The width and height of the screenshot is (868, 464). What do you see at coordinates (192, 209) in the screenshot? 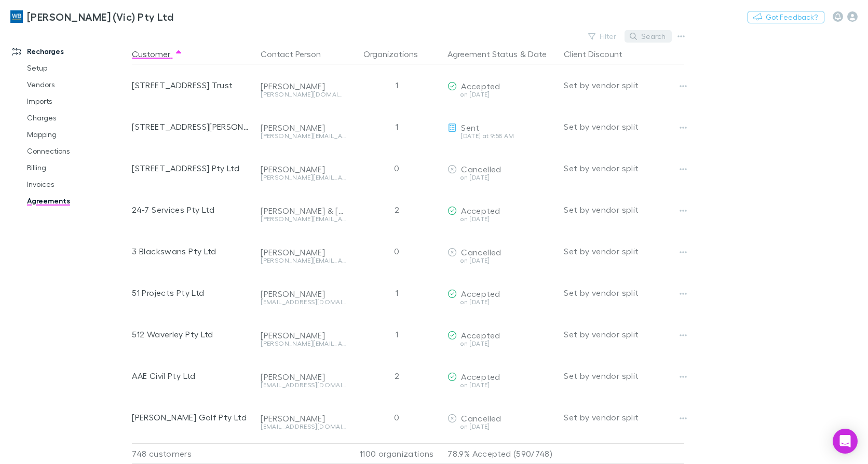
I see `div: 24-7 Services Pty Ltd` at bounding box center [192, 209].